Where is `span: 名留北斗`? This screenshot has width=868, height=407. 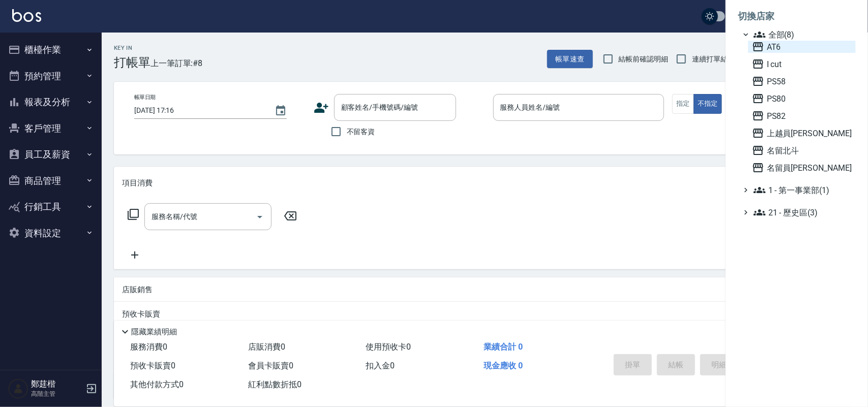 span: 名留北斗 is located at coordinates (802, 150).